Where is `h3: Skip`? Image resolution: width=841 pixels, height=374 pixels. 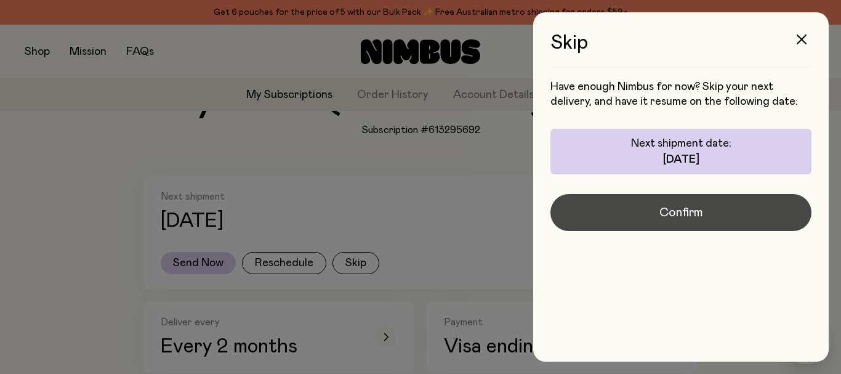 h3: Skip is located at coordinates (681, 49).